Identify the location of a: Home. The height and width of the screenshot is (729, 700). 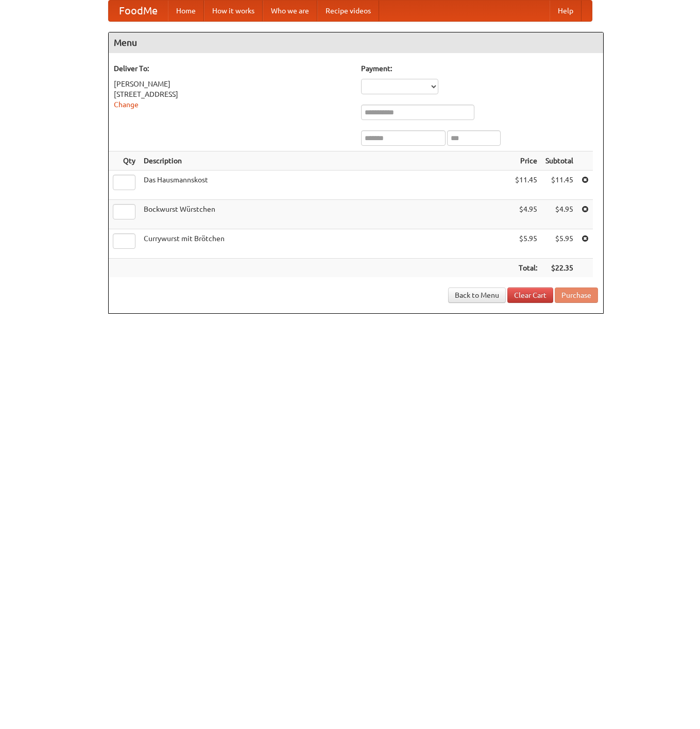
(186, 11).